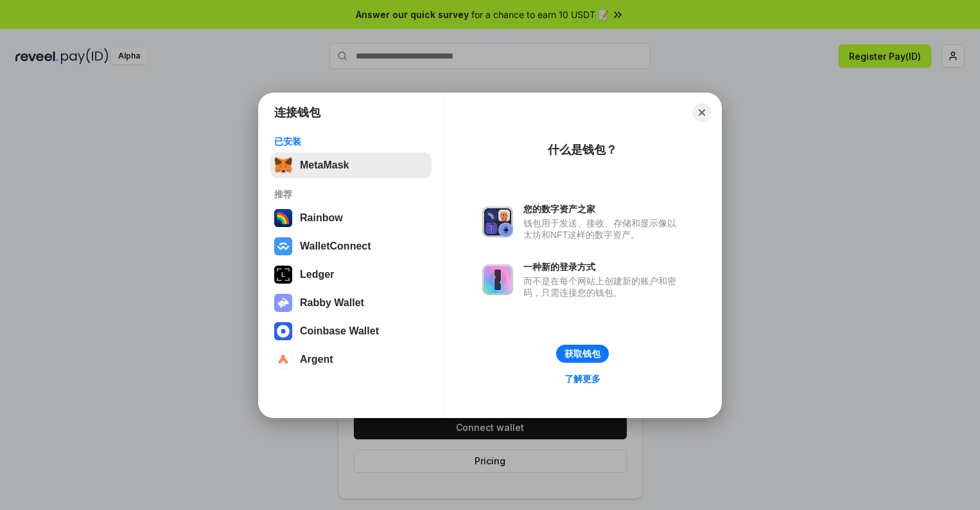  I want to click on div: 了解更多, so click(582, 379).